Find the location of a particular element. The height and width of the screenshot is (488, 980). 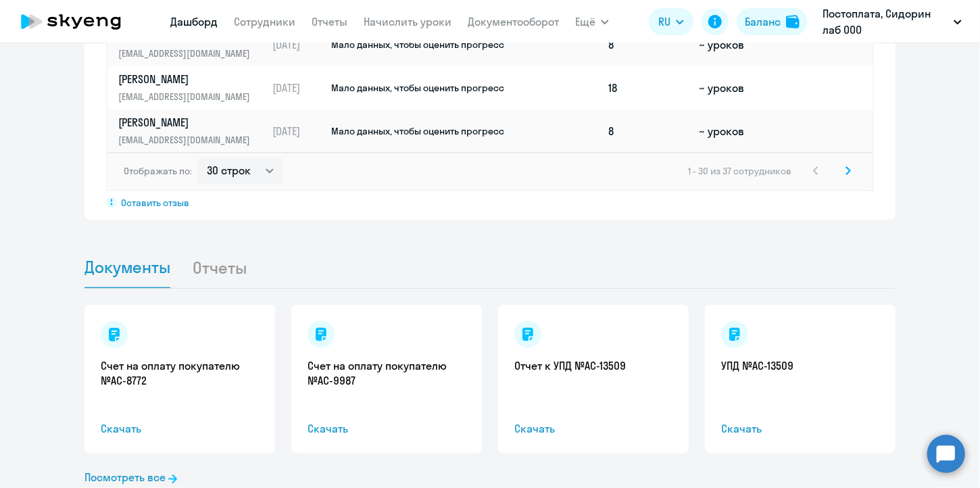

a: Начислить уроки is located at coordinates (407, 22).